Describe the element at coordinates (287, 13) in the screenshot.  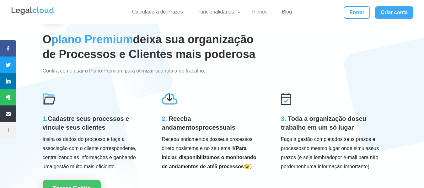
I see `a: Blog` at that location.